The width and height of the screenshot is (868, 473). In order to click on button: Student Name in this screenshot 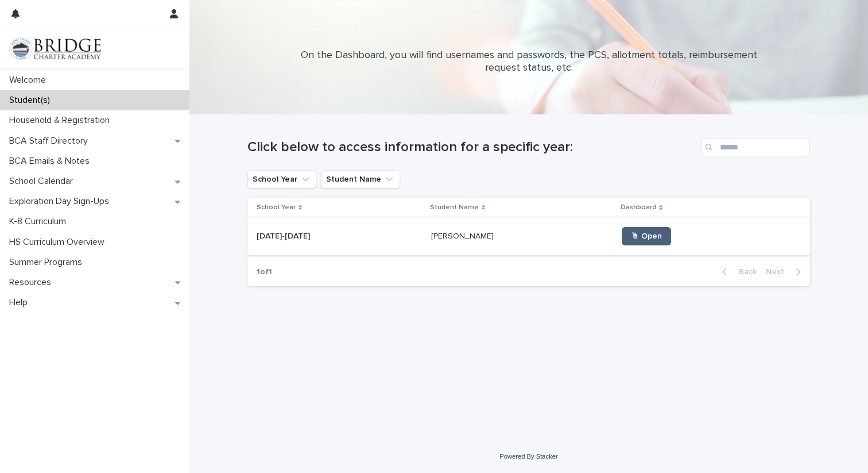, I will do `click(361, 179)`.